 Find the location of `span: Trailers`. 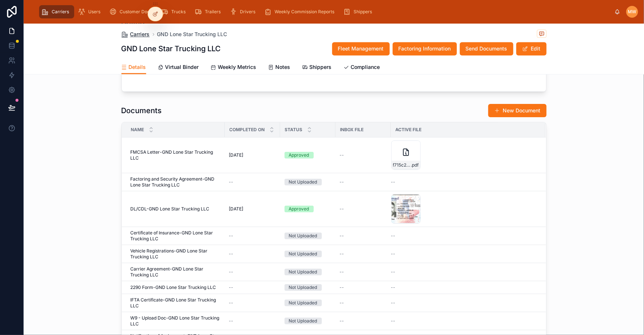

span: Trailers is located at coordinates (213, 12).